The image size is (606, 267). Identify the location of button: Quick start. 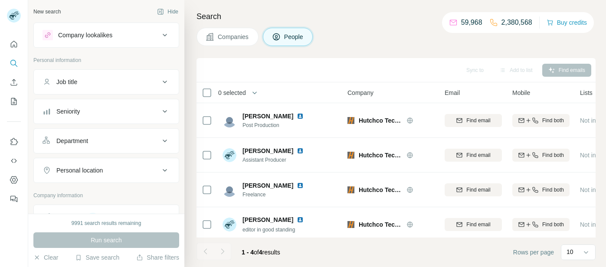
(14, 44).